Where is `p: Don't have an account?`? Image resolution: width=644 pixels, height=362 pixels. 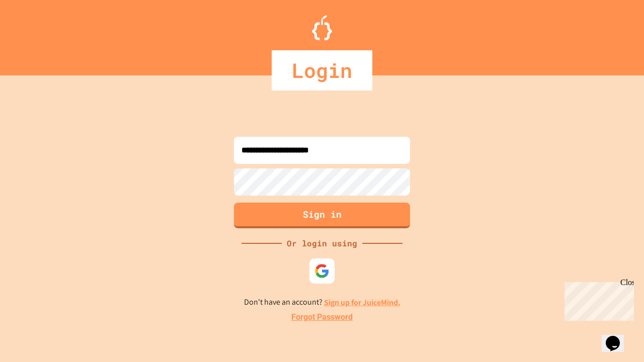 p: Don't have an account? is located at coordinates (322, 302).